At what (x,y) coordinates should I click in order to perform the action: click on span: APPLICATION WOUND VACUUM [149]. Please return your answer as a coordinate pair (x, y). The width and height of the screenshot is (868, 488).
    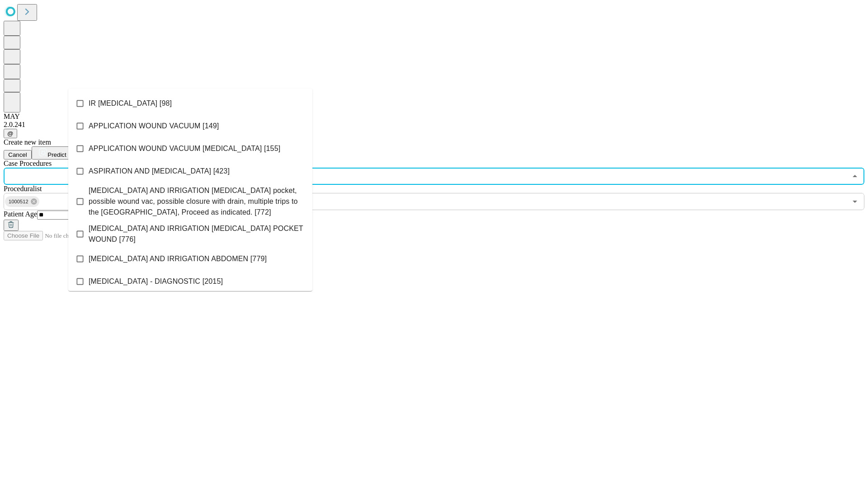
    Looking at the image, I should click on (154, 126).